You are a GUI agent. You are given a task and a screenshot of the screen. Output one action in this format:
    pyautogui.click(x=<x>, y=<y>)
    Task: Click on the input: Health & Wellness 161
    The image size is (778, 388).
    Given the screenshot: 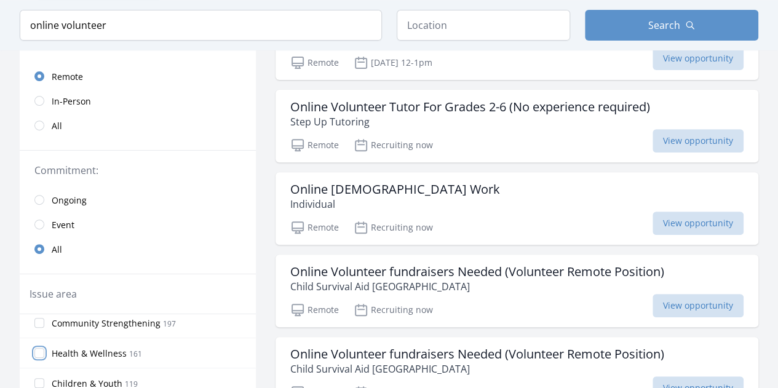 What is the action you would take?
    pyautogui.click(x=39, y=353)
    